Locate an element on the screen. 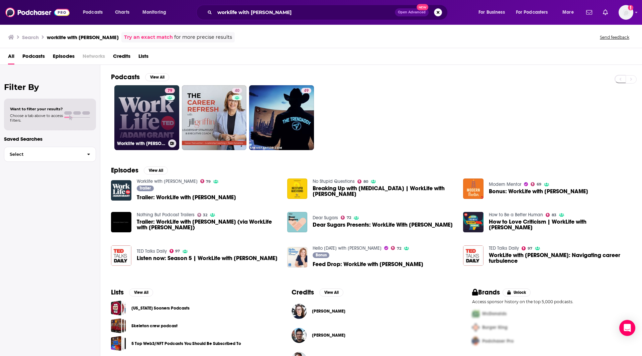  a: Feed Drop: WorkLife with Adam Grant is located at coordinates (297, 257).